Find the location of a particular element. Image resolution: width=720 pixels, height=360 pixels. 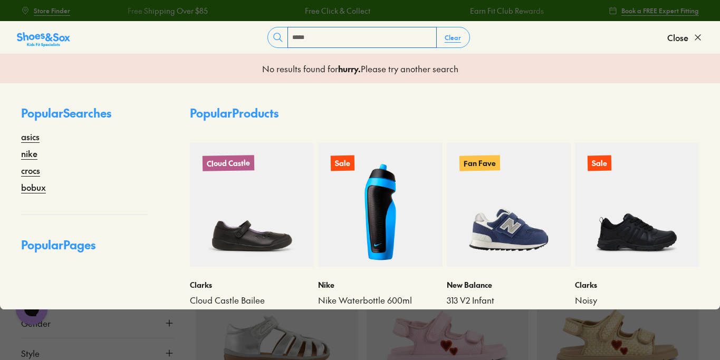

p: Popular Pages is located at coordinates (84, 249).